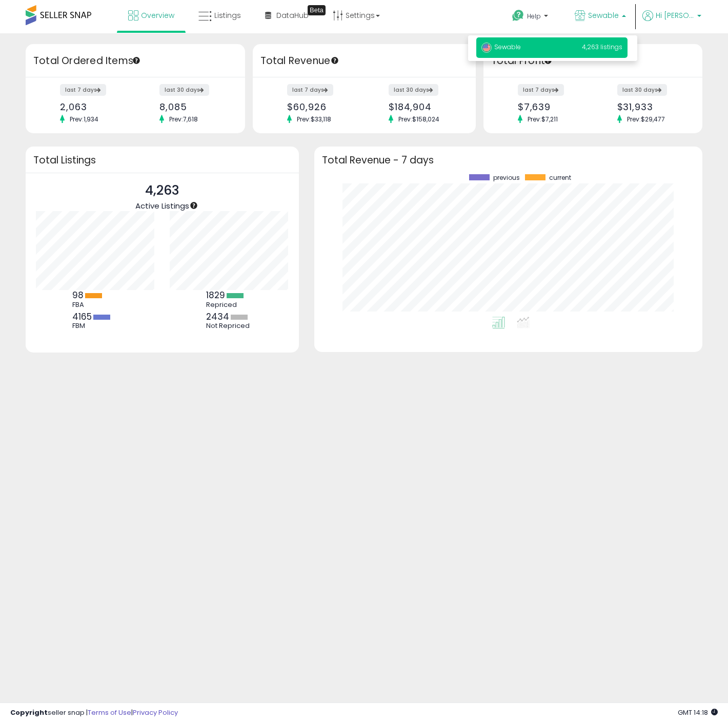 The height and width of the screenshot is (723, 728). I want to click on span: Prev: $7,211, so click(543, 119).